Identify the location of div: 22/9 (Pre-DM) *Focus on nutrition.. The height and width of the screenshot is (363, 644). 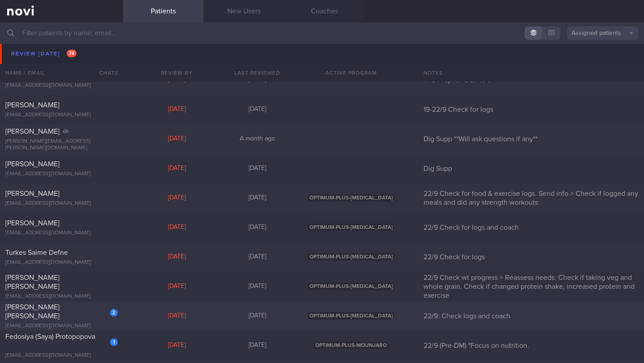
(531, 345).